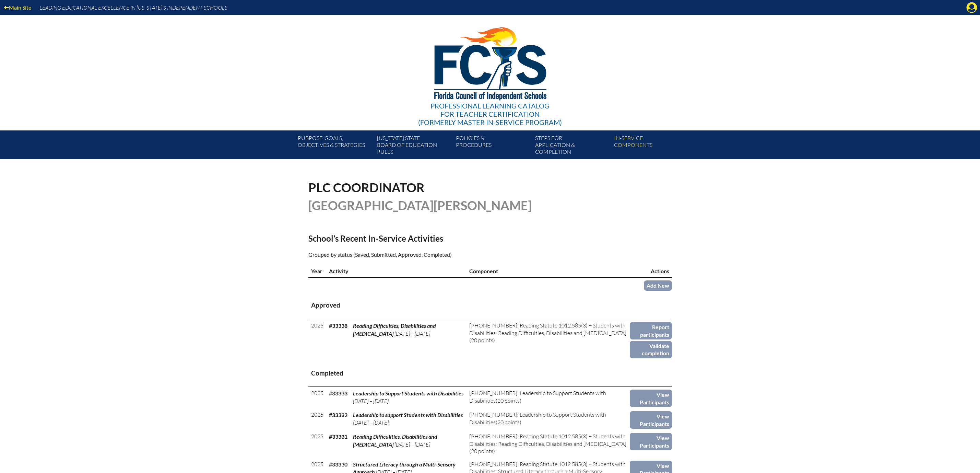 This screenshot has width=980, height=473. I want to click on b: #33332, so click(338, 414).